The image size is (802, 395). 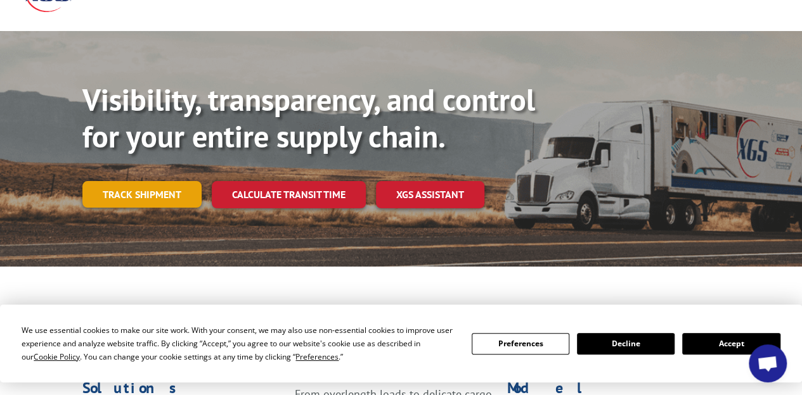 What do you see at coordinates (520, 344) in the screenshot?
I see `button: Preferences` at bounding box center [520, 344].